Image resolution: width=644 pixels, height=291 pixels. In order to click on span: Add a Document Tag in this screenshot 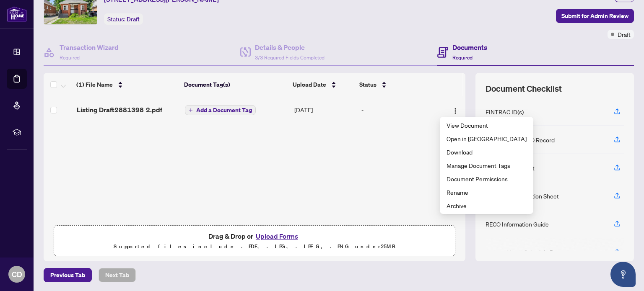, I will do `click(224, 110)`.